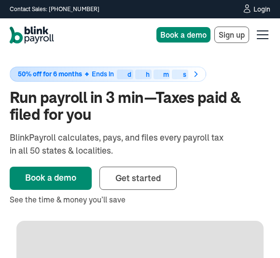 The width and height of the screenshot is (280, 258). I want to click on span: 50% off for 6 months, so click(50, 74).